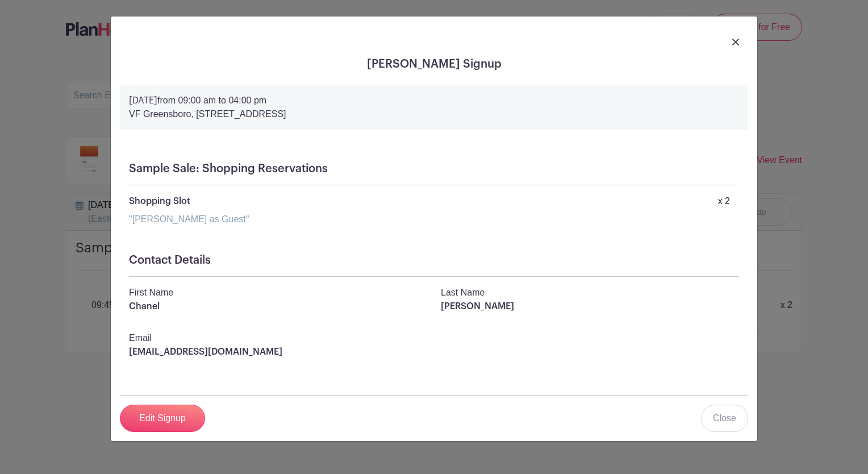 This screenshot has width=868, height=474. What do you see at coordinates (434, 338) in the screenshot?
I see `p: Email` at bounding box center [434, 338].